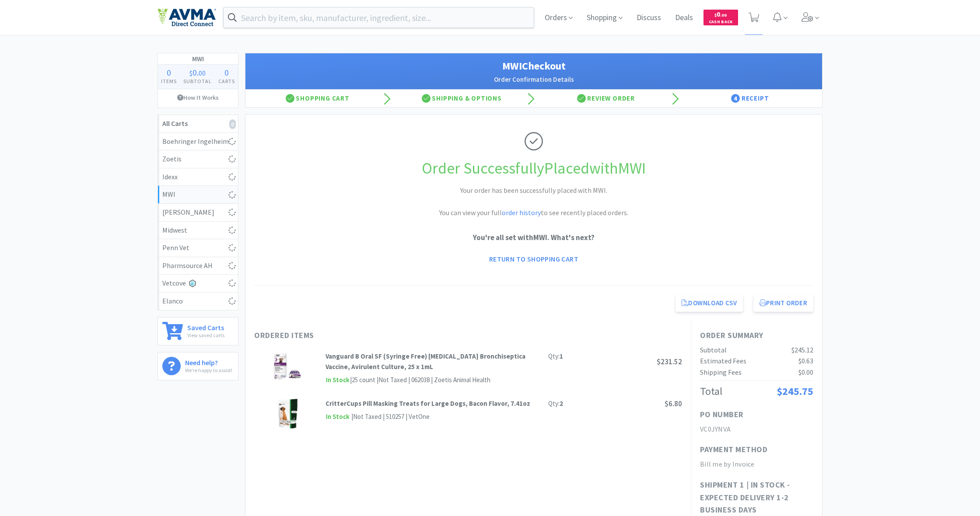 The image size is (980, 516). What do you see at coordinates (721, 373) in the screenshot?
I see `div: Shipping Fees` at bounding box center [721, 373].